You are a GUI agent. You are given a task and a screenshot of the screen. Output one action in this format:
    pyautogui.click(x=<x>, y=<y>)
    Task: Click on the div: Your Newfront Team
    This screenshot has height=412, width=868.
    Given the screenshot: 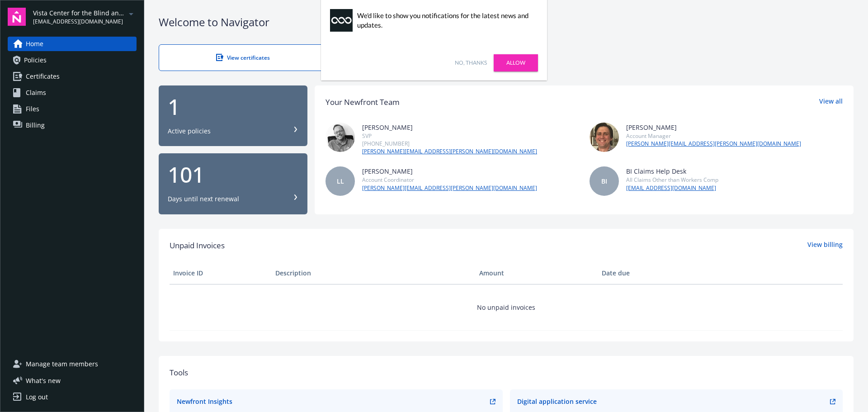 What is the action you would take?
    pyautogui.click(x=363, y=102)
    